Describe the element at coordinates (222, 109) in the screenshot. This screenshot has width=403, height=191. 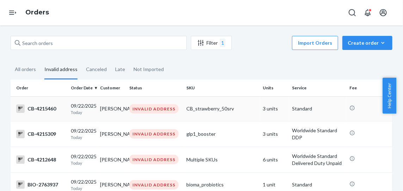
I see `div: CB_strawberry_50srv` at that location.